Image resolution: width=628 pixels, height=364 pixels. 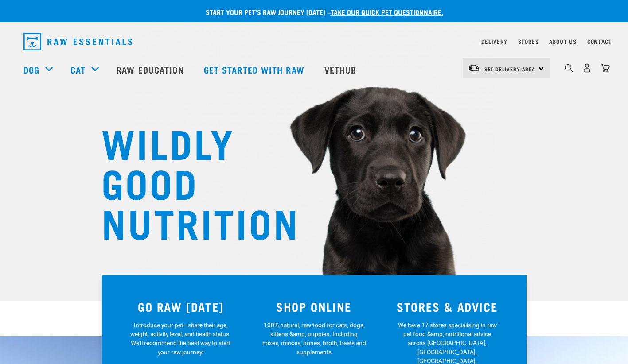 What do you see at coordinates (78, 69) in the screenshot?
I see `a: Cat` at bounding box center [78, 69].